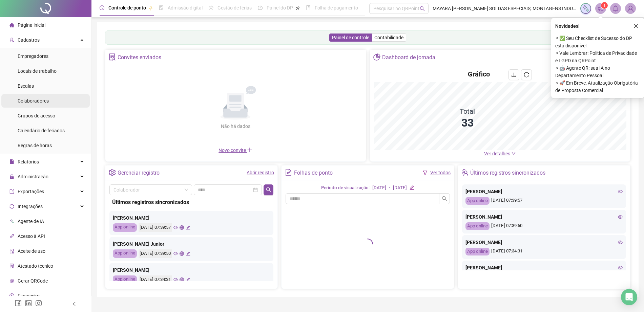 This screenshot has height=312, width=644. I want to click on div: Open Intercom Messenger, so click(629, 297).